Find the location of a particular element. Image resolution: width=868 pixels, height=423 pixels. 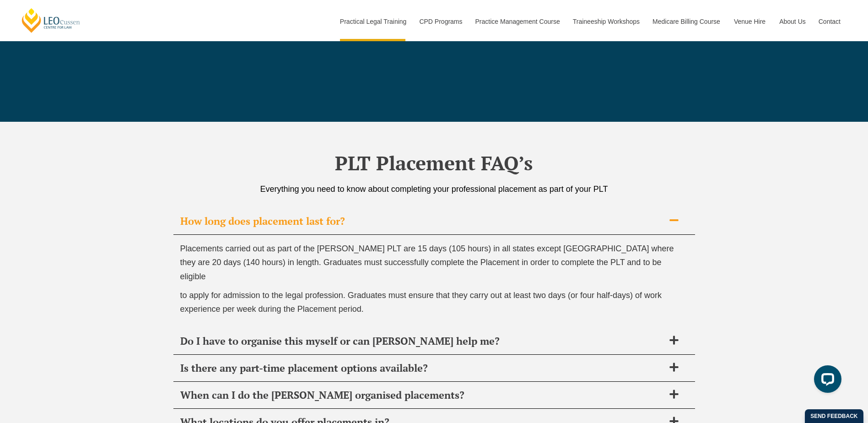

a: Practice Management Course is located at coordinates (517, 22).